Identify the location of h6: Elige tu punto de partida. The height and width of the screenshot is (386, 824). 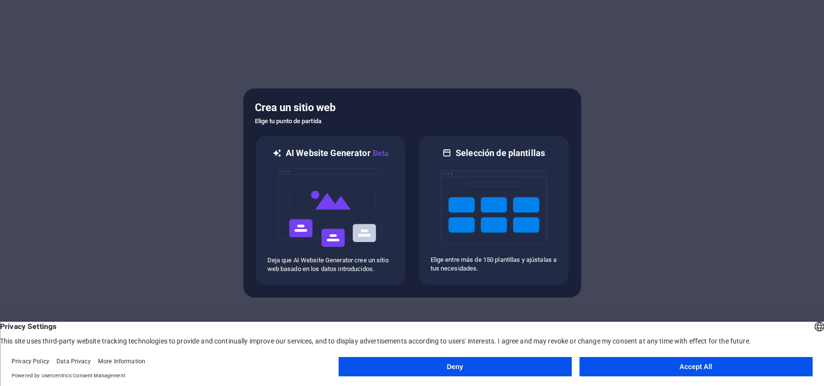
(412, 121).